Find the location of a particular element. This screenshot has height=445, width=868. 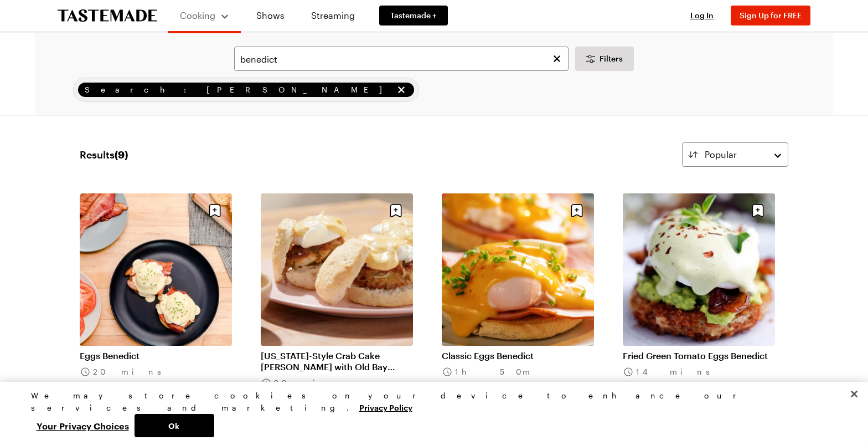

button: Close is located at coordinates (854, 394).